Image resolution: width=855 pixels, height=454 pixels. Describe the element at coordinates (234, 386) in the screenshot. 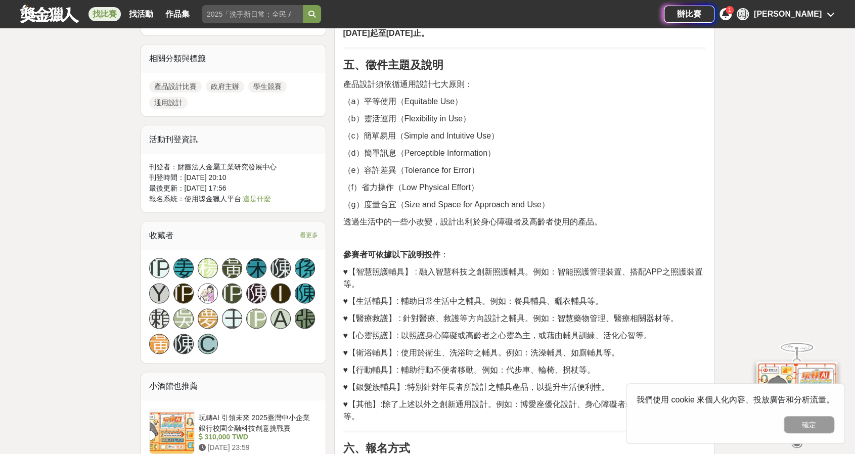

I see `div: 小酒館也推薦` at that location.